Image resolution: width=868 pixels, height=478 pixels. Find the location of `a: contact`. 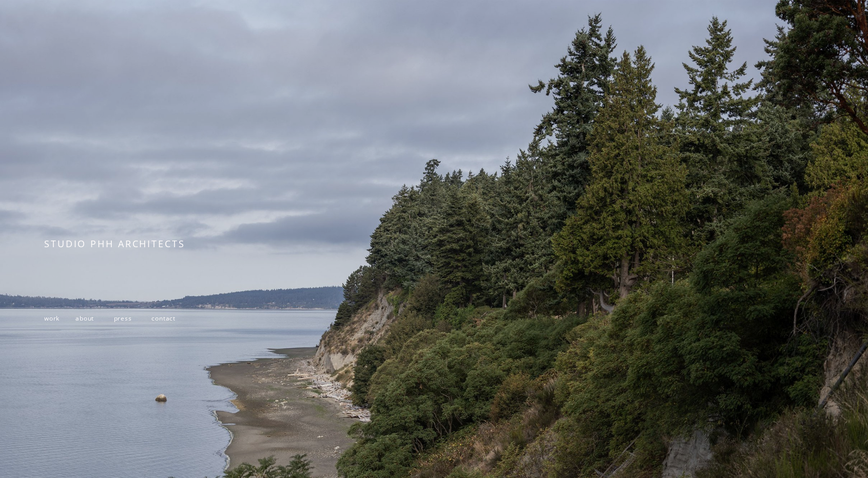

a: contact is located at coordinates (163, 318).